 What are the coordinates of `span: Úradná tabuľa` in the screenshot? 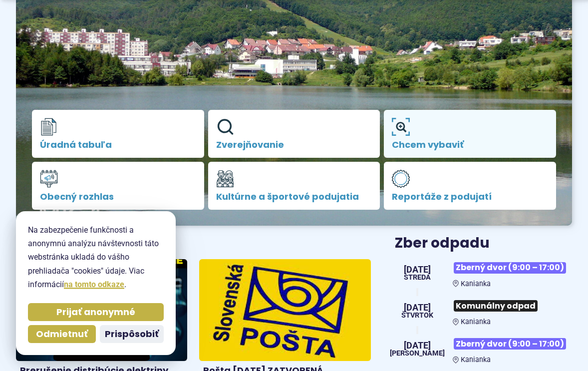 It's located at (118, 145).